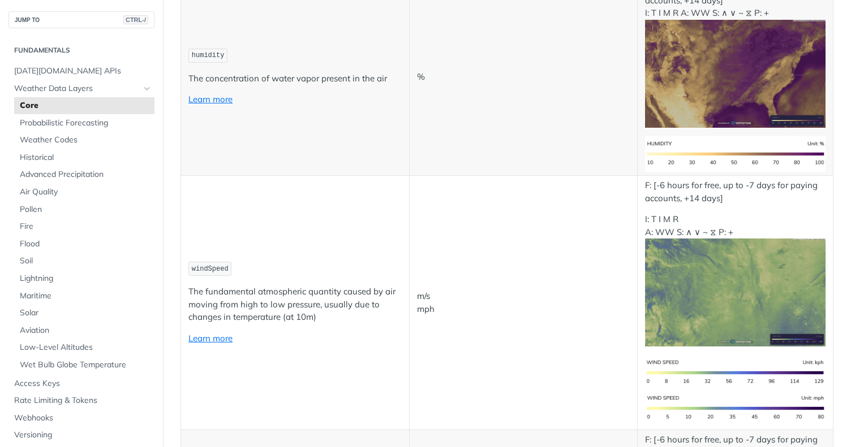  Describe the element at coordinates (85, 192) in the screenshot. I see `span: Air Quality` at that location.